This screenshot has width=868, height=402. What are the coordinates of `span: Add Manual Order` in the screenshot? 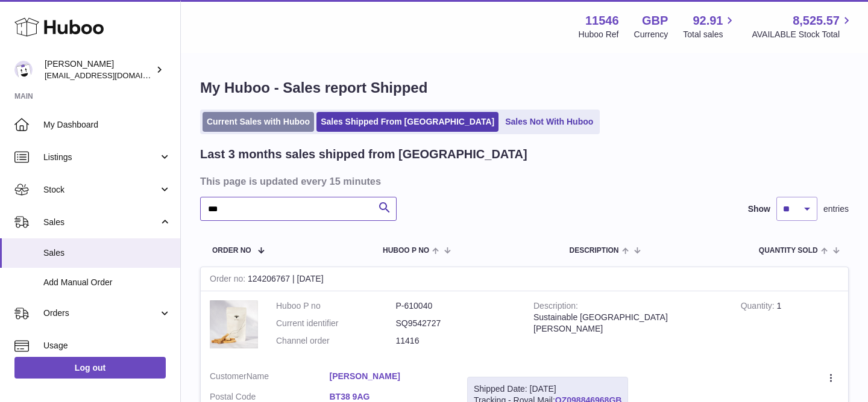 It's located at (107, 283).